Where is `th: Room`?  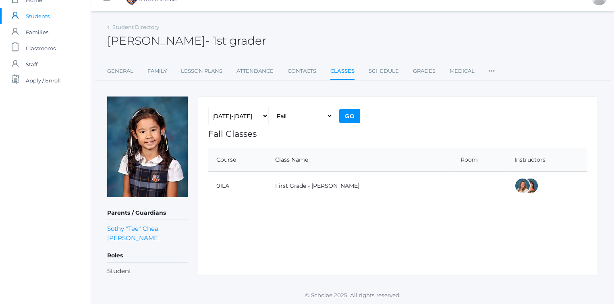 th: Room is located at coordinates (479, 160).